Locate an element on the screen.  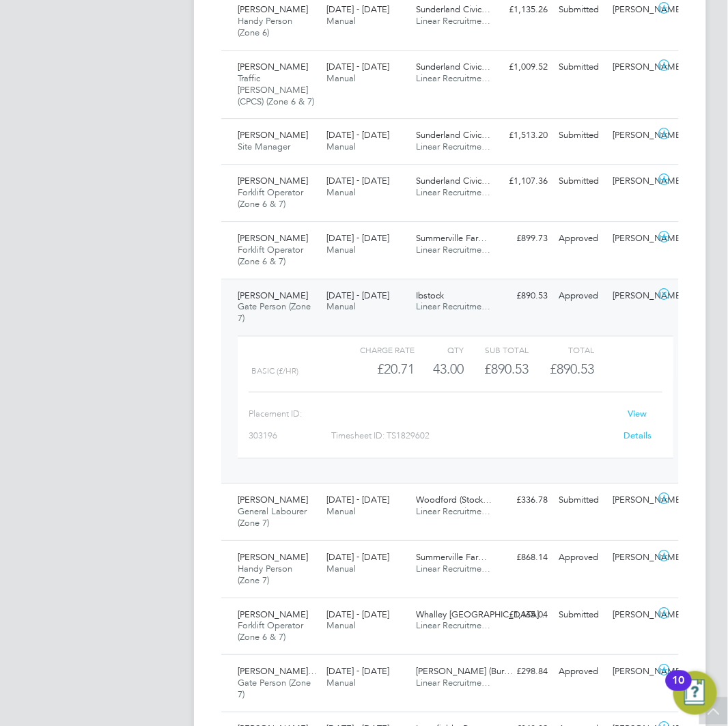
div: £20.71 is located at coordinates (382, 369).